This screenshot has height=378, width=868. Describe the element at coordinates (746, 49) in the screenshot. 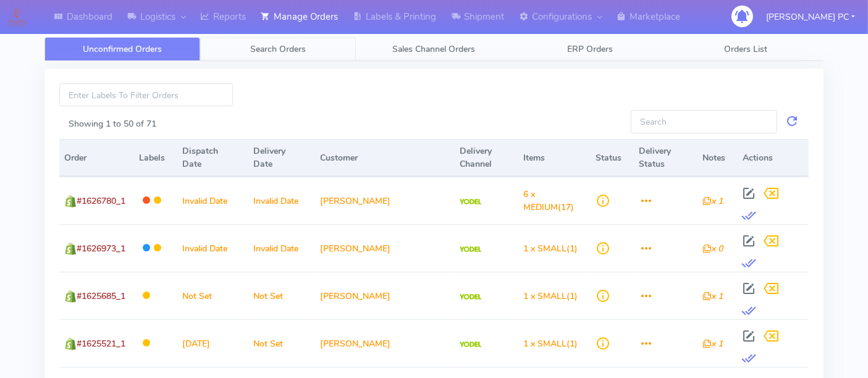

I see `span: Orders List` at that location.